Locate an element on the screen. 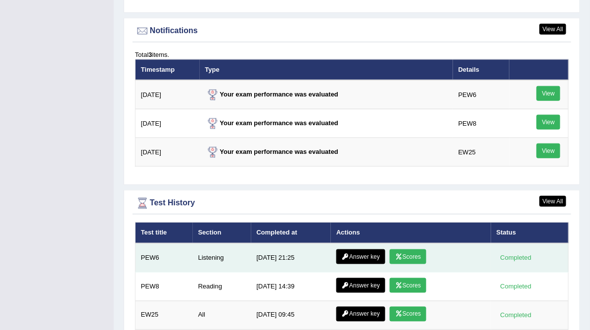  th: Details is located at coordinates (481, 70).